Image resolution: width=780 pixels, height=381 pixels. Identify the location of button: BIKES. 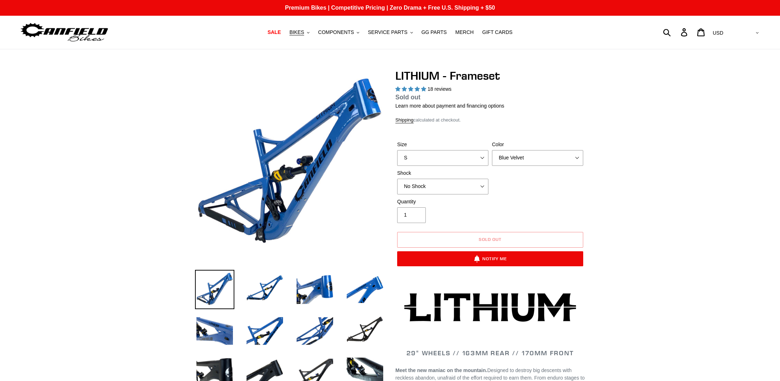
(299, 32).